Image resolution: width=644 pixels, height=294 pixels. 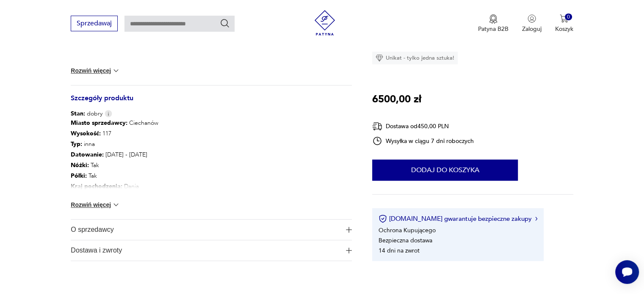 I want to click on b: Kraj pochodzenia :, so click(x=97, y=186).